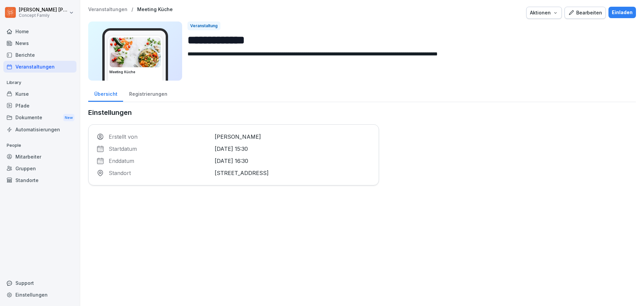  Describe the element at coordinates (40, 282) in the screenshot. I see `div: Support` at that location.